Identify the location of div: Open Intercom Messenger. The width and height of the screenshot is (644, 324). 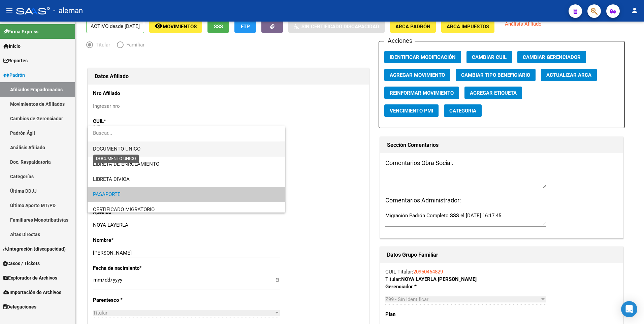
(629, 309).